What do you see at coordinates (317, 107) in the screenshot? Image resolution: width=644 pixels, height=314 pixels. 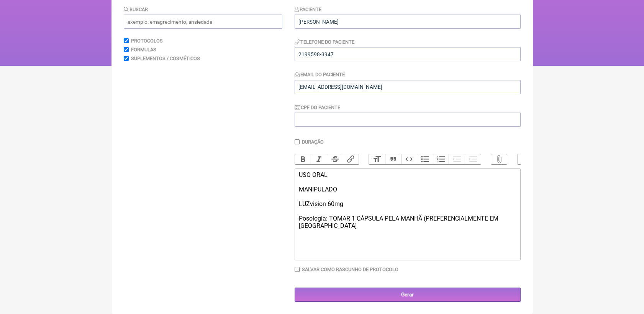 I see `label: CPF do Paciente` at bounding box center [317, 107].